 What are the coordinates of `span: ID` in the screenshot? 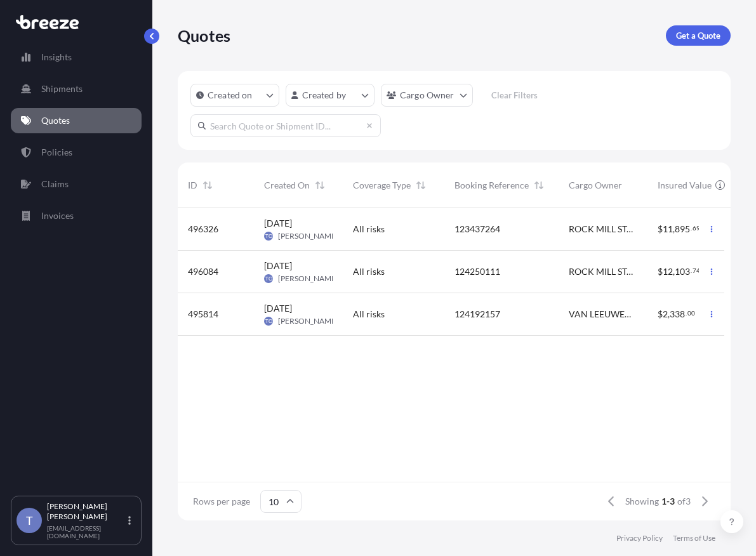 It's located at (192, 186).